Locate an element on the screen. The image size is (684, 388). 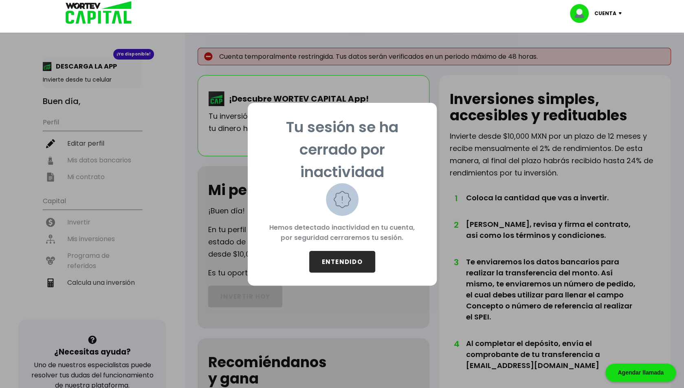
p: Hemos detectado inactividad en tu cuenta, por seguridad cerraremos tu sesión. is located at coordinates (342, 233).